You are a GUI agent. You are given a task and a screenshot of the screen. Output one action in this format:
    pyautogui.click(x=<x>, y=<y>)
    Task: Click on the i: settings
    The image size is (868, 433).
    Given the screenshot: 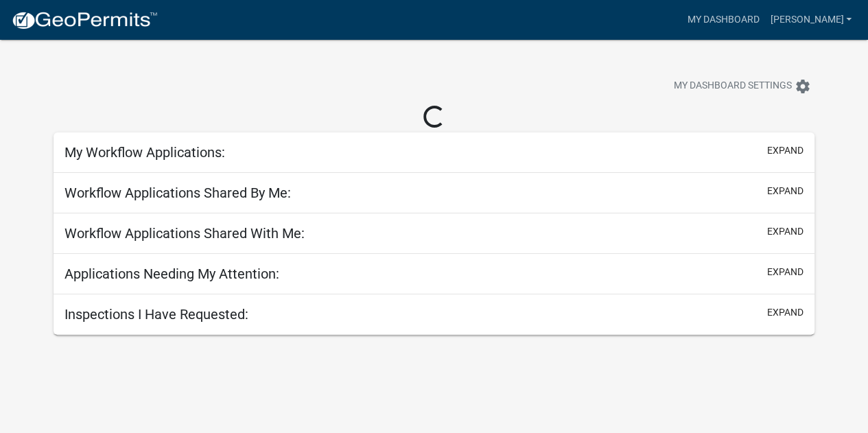 What is the action you would take?
    pyautogui.click(x=803, y=86)
    